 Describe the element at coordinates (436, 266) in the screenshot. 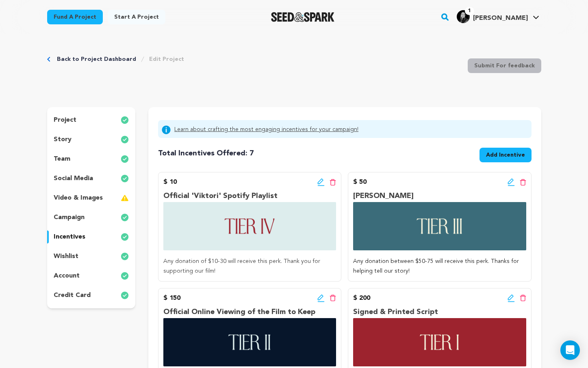

I see `span: Any donation between $50-75 will receive this perk. Thanks for helping tell our story!` at that location.